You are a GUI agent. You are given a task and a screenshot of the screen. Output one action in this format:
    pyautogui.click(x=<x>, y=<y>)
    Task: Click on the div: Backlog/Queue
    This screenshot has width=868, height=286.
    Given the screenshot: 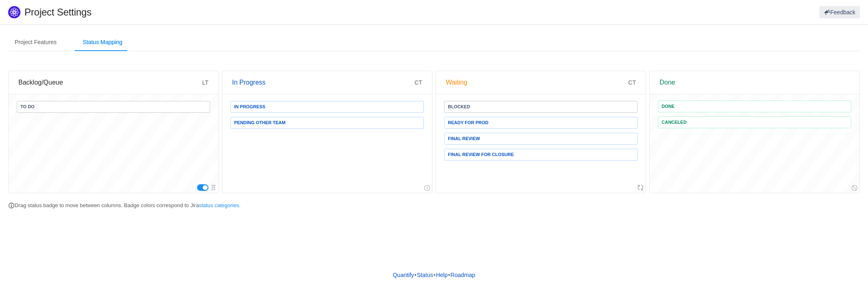 What is the action you would take?
    pyautogui.click(x=110, y=82)
    